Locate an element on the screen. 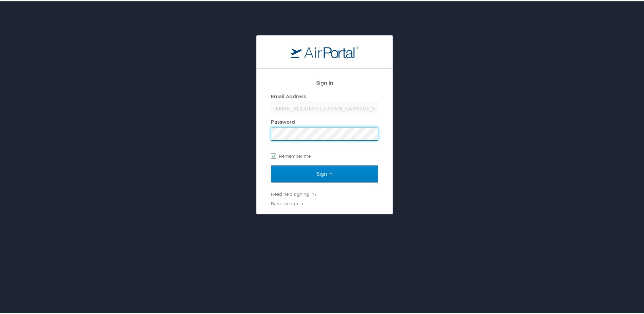  input: Sign In is located at coordinates (324, 173).